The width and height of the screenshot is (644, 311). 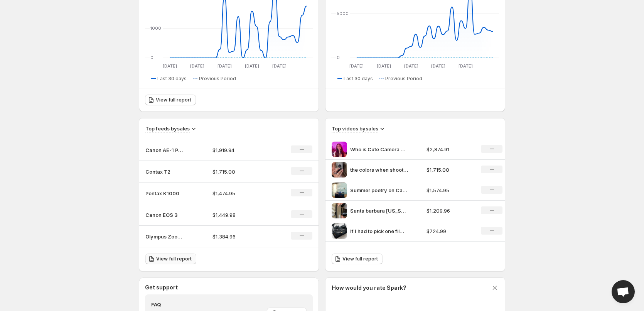 What do you see at coordinates (156, 28) in the screenshot?
I see `text: 1000` at bounding box center [156, 28].